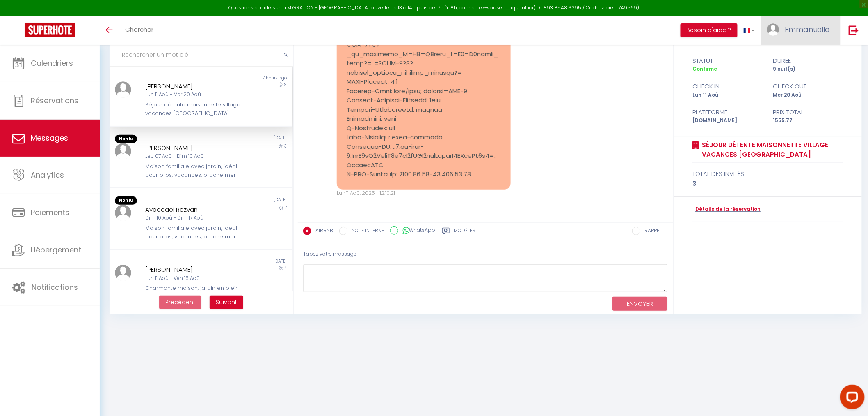 The height and width of the screenshot is (416, 868). What do you see at coordinates (139, 30) in the screenshot?
I see `a: Chercher` at bounding box center [139, 30].